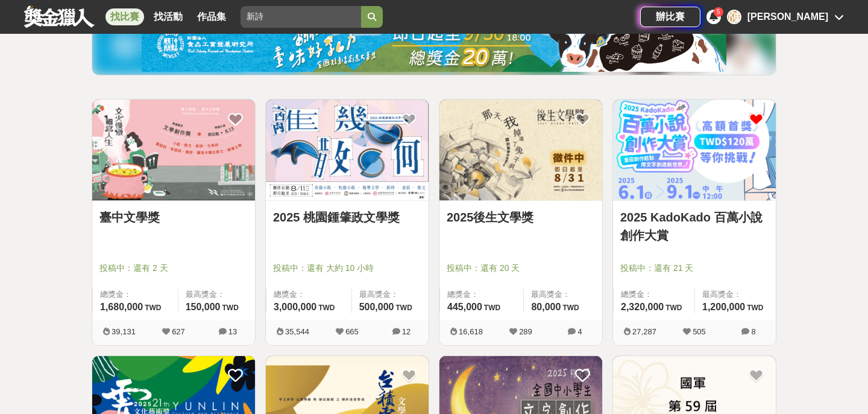 This screenshot has height=414, width=868. Describe the element at coordinates (376, 306) in the screenshot. I see `span: 500,000` at that location.